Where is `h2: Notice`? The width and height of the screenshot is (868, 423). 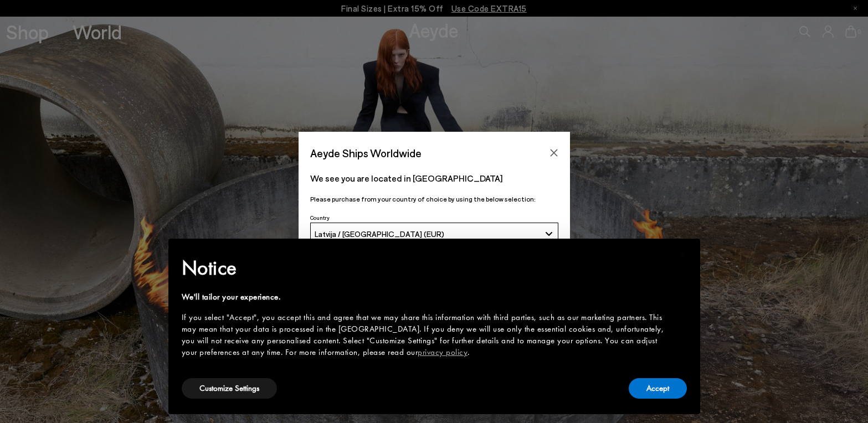
h2: Notice is located at coordinates (425, 268).